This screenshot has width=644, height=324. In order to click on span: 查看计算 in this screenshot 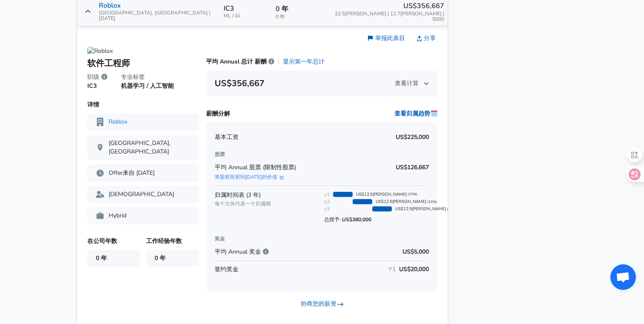, I will do `click(412, 84)`.